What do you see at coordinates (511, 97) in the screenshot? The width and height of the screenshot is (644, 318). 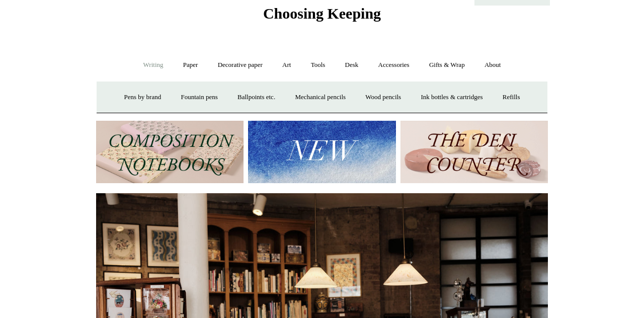 I see `a: Refills` at bounding box center [511, 97].